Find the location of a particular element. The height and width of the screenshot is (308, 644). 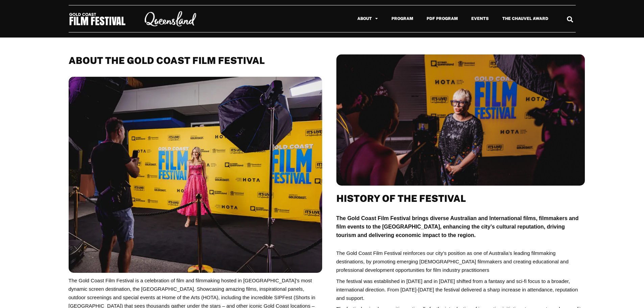

a: About is located at coordinates (367, 18).